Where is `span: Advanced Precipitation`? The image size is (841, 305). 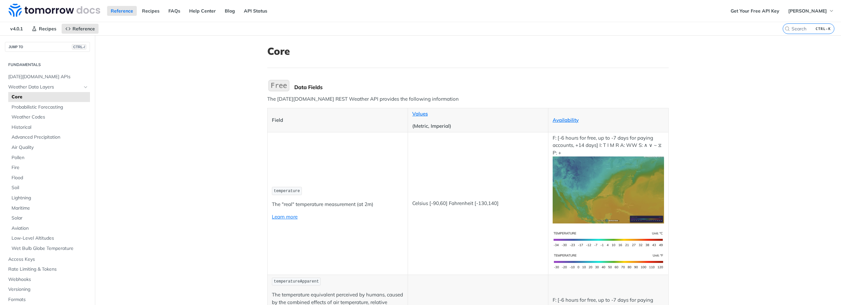
span: Advanced Precipitation is located at coordinates (50, 137).